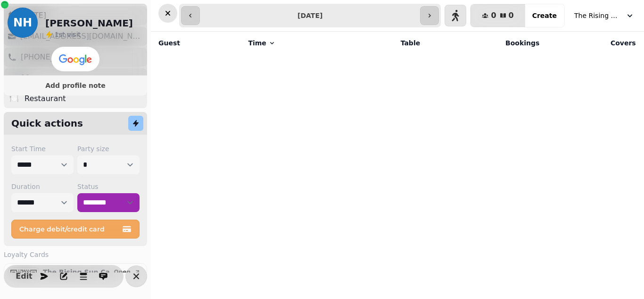 The height and width of the screenshot is (299, 644). I want to click on label: Status, so click(108, 187).